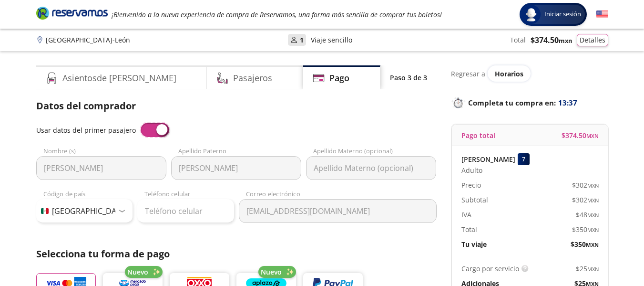 The width and height of the screenshot is (644, 286). What do you see at coordinates (340, 78) in the screenshot?
I see `h4: Pago` at bounding box center [340, 78].